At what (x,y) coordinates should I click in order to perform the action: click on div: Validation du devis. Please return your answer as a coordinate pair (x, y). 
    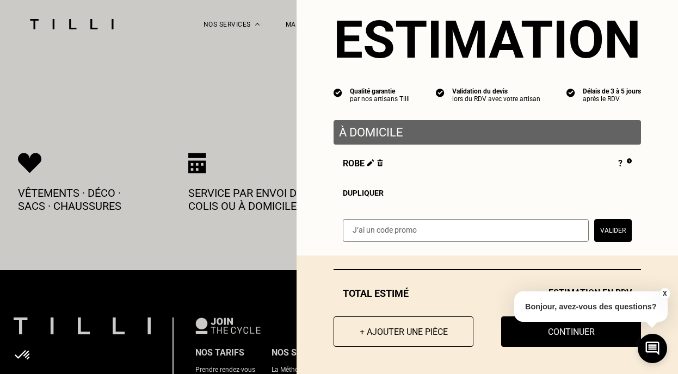
    Looking at the image, I should click on (496, 91).